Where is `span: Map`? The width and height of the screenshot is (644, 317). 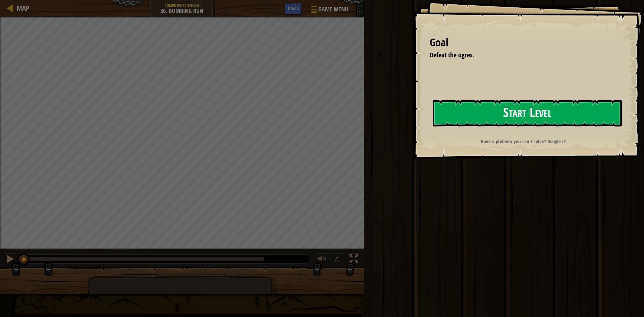
span: Map is located at coordinates (23, 8).